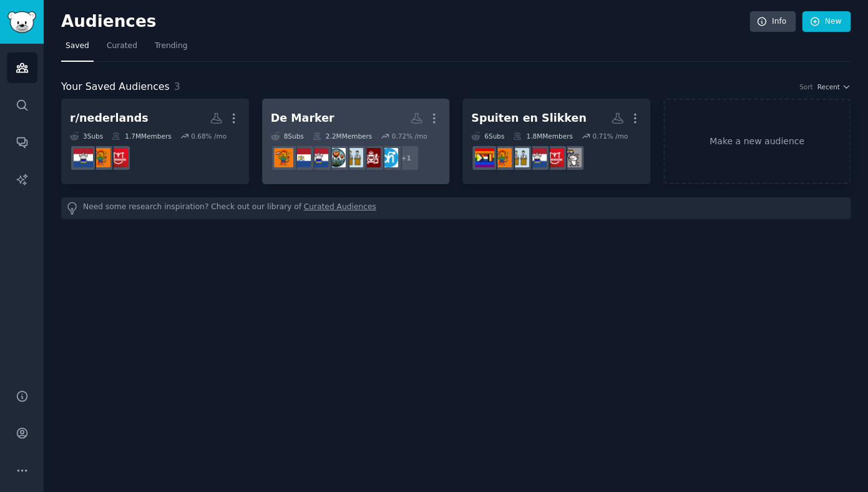  I want to click on img: appiememes, so click(388, 157).